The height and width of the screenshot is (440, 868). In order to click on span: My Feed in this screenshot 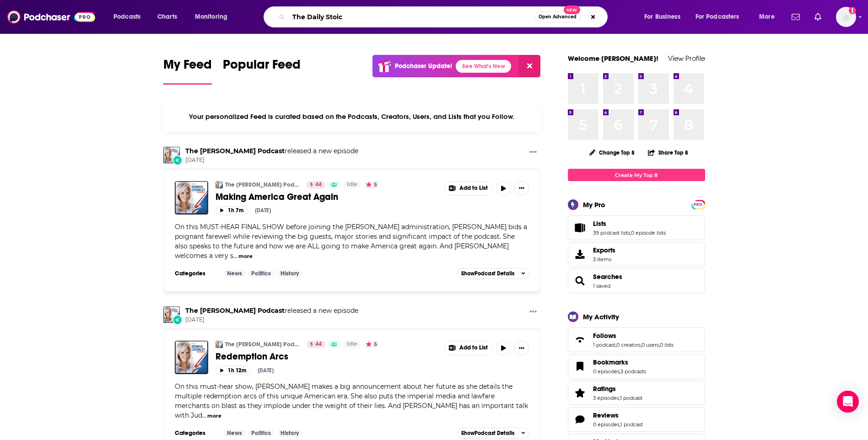, I will do `click(188, 67)`.